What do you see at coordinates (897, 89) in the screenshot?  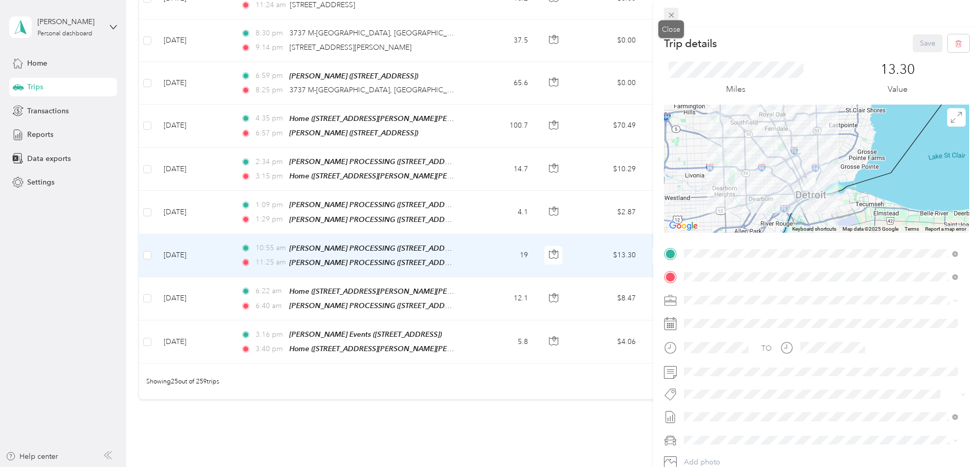 I see `p: Value` at bounding box center [897, 89].